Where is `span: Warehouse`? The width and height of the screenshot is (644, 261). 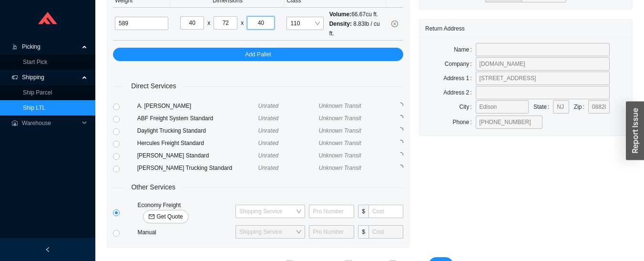
span: Warehouse is located at coordinates (50, 123).